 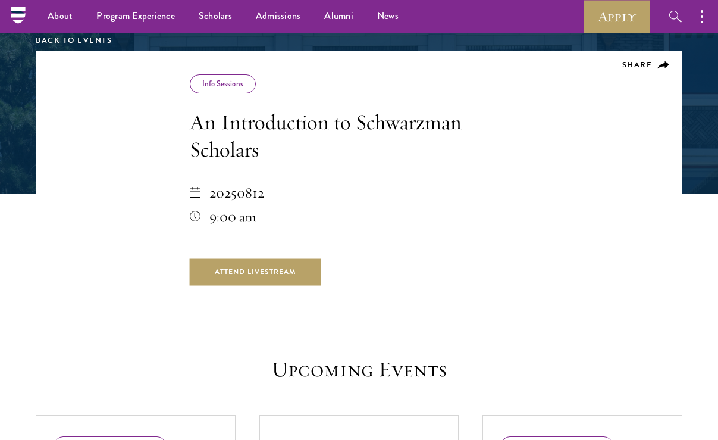 I want to click on h1: An Introduction to Schwarzman Scholars, so click(x=360, y=136).